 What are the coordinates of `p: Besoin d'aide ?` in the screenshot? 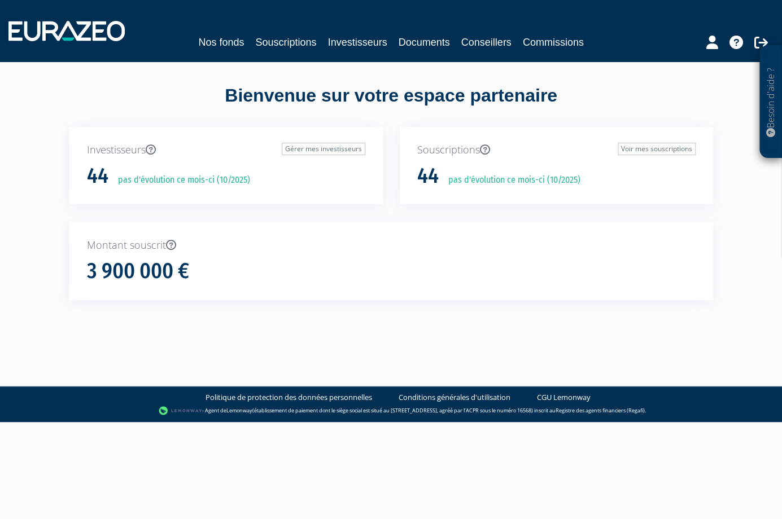 It's located at (770, 102).